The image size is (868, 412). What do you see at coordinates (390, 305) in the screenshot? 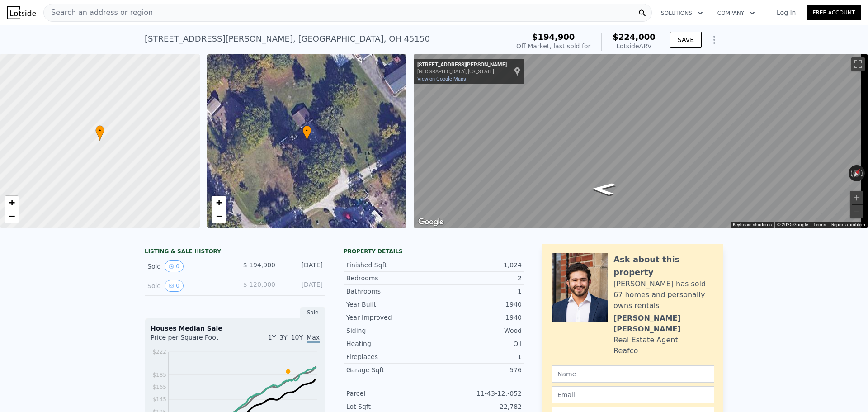
I see `div: Year Built` at bounding box center [390, 305].